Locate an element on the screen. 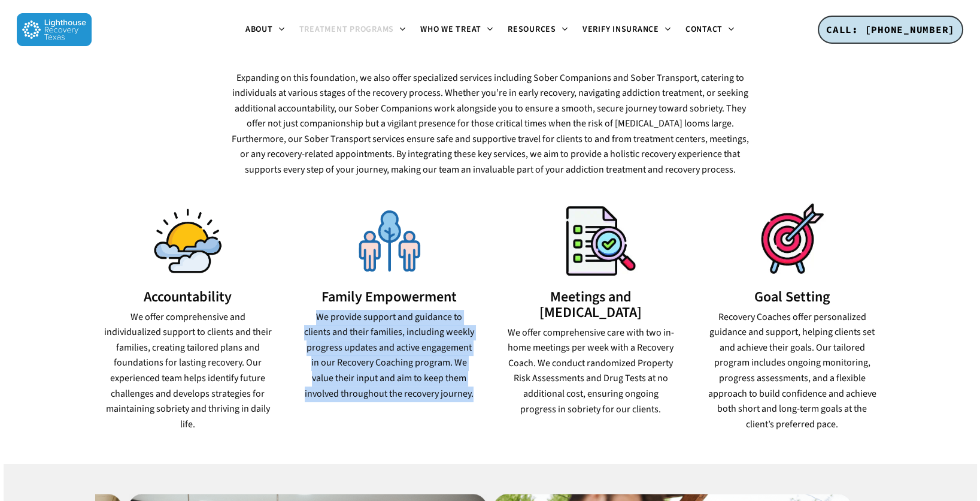  a: Treatment Programs is located at coordinates (353, 30).